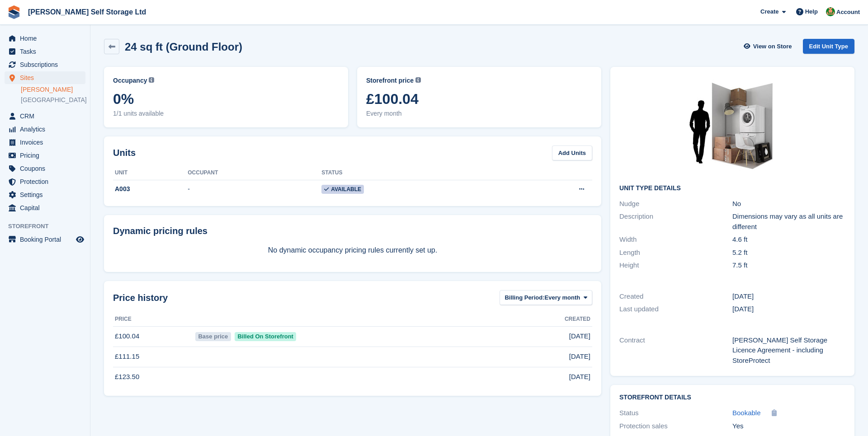  I want to click on h2: 24 sq ft (Ground Floor), so click(183, 46).